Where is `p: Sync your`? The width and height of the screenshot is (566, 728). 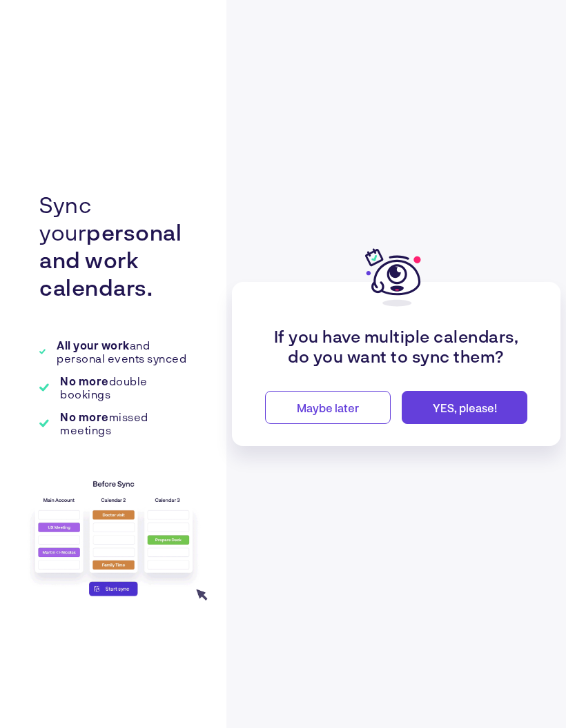 p: Sync your is located at coordinates (118, 245).